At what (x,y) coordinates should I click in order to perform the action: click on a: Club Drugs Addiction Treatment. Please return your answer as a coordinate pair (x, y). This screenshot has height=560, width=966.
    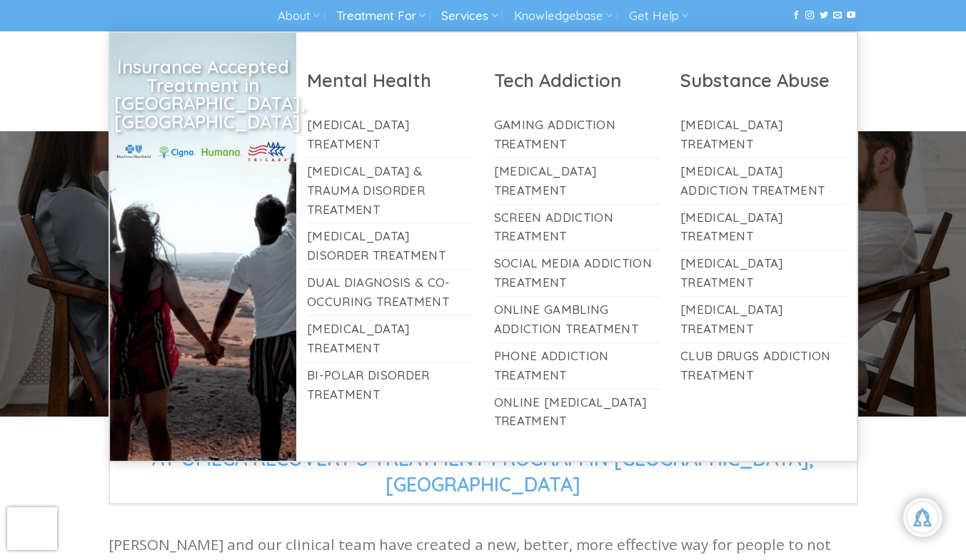
    Looking at the image, I should click on (763, 366).